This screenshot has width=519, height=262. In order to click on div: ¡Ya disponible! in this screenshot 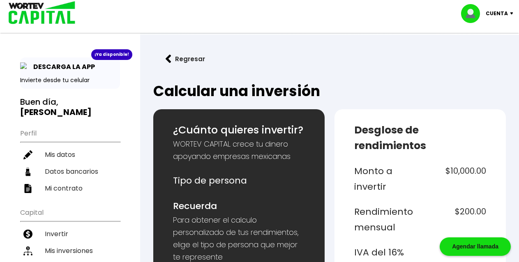, I will do `click(112, 55)`.